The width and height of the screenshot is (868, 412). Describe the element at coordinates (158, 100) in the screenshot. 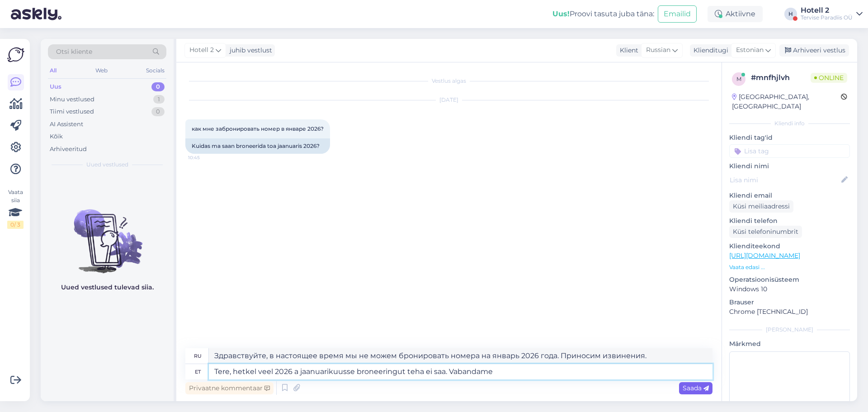

I see `div: 1` at that location.